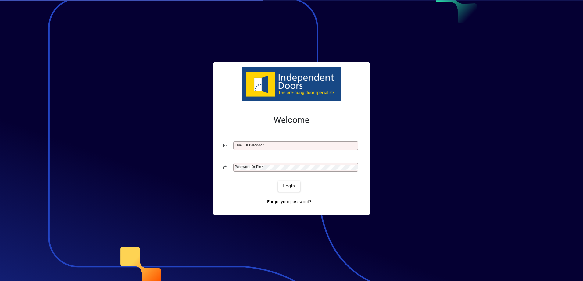 The height and width of the screenshot is (281, 583). I want to click on mat-label: Password or Pin, so click(248, 167).